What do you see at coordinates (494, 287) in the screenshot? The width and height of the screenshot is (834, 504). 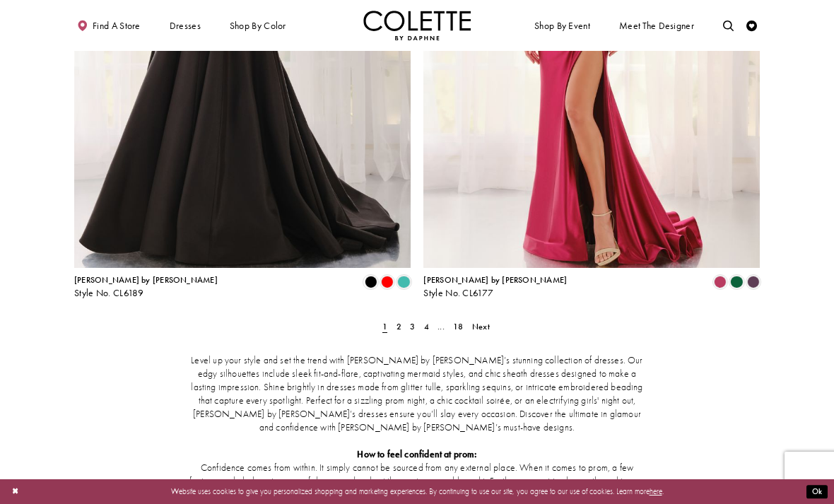 I see `div: Colette by Daphne Style No. CL6177` at bounding box center [494, 287].